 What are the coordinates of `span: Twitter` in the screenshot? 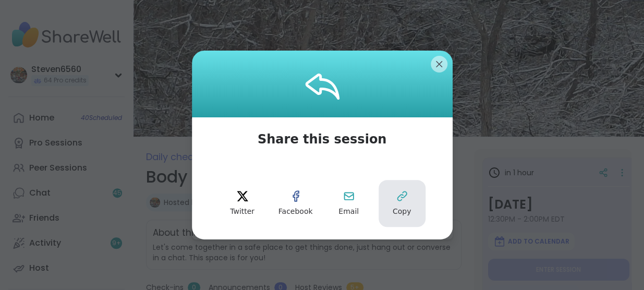 It's located at (242, 212).